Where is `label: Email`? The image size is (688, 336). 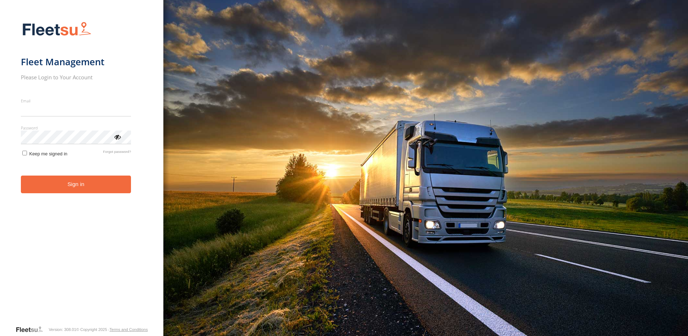 label: Email is located at coordinates (76, 100).